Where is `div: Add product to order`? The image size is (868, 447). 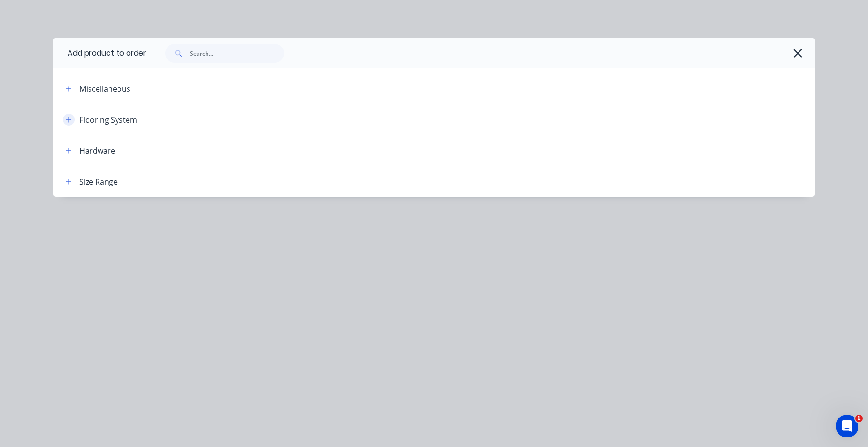 div: Add product to order is located at coordinates (100, 54).